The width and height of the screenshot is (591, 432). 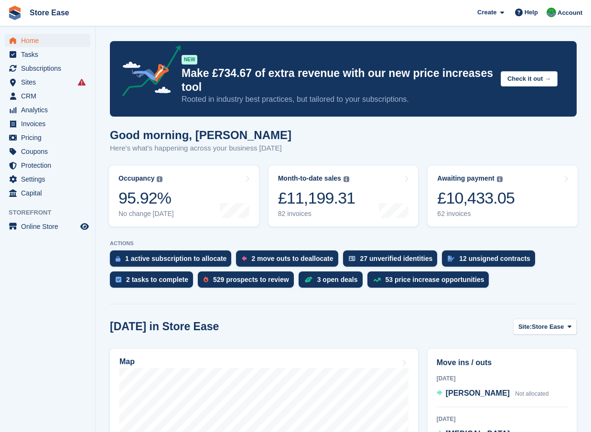 I want to click on div: 529 prospects to review, so click(x=251, y=279).